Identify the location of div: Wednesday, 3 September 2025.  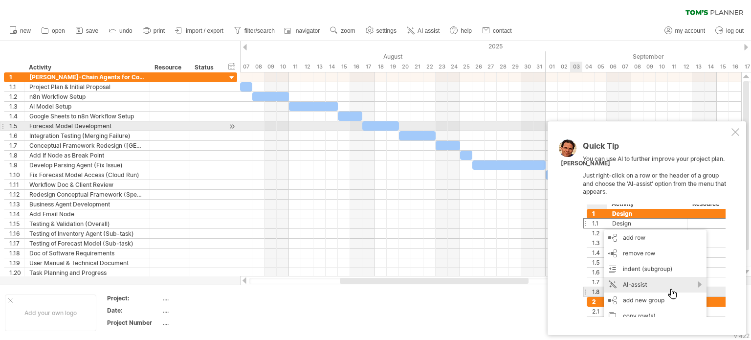
(576, 66).